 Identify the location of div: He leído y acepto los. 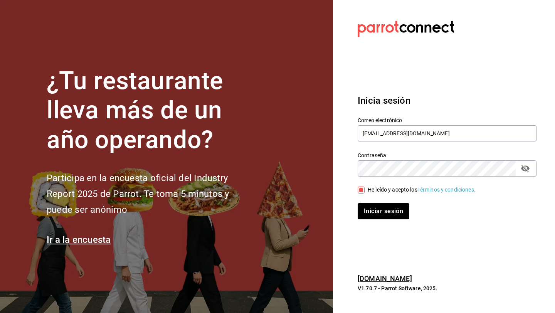
(422, 190).